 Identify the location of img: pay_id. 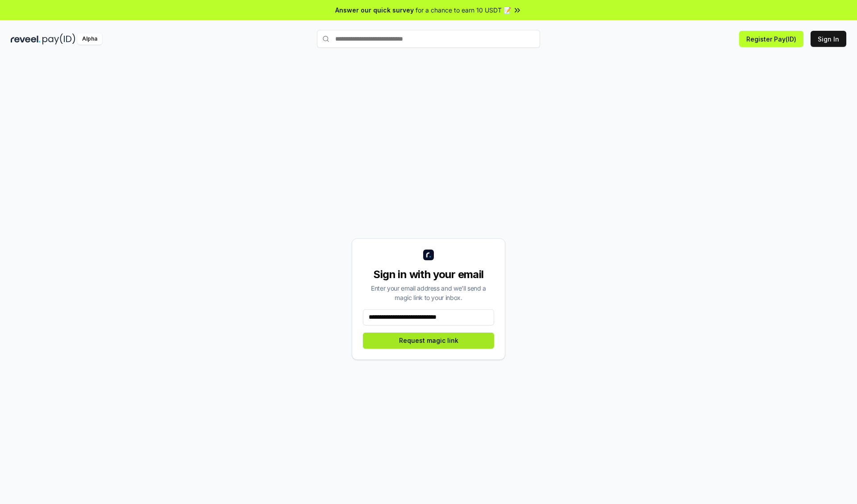
(59, 39).